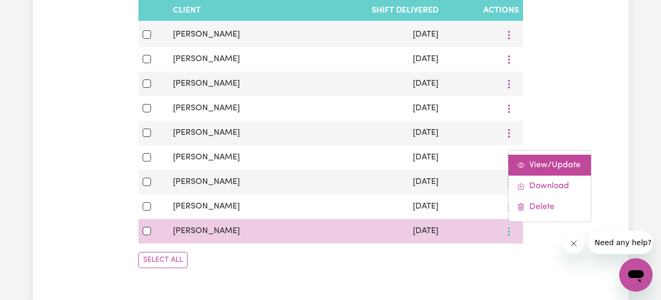 The height and width of the screenshot is (300, 661). Describe the element at coordinates (187, 10) in the screenshot. I see `span: Client` at that location.